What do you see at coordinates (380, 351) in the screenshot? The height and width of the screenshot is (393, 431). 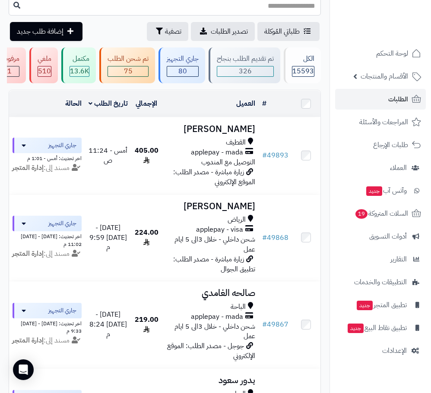 I see `a: الإعدادات` at bounding box center [380, 351].